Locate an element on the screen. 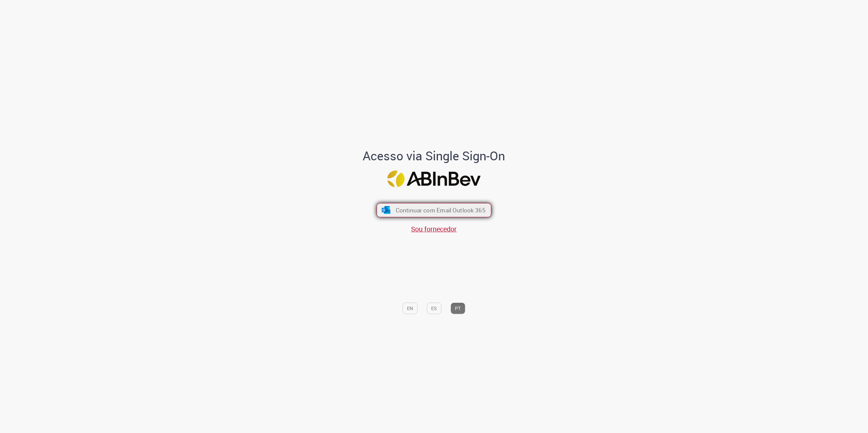  button: ícone Azure/Microsoft 360 Continuar com Email Outlook 365 is located at coordinates (434, 210).